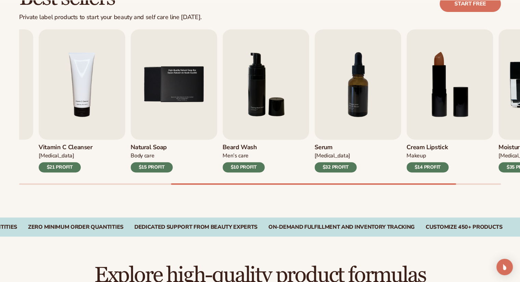 The image size is (520, 282). What do you see at coordinates (427, 148) in the screenshot?
I see `h3: Cream Lipstick` at bounding box center [427, 148].